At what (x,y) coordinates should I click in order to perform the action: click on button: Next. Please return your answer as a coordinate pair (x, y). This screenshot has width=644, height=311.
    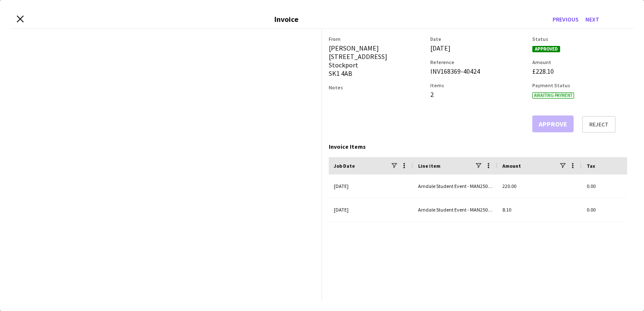
    Looking at the image, I should click on (592, 20).